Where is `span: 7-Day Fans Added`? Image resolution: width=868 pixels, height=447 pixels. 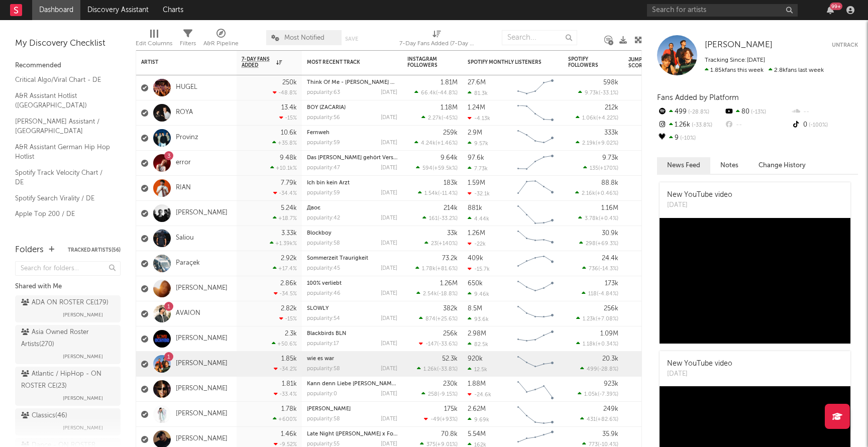 span: 7-Day Fans Added is located at coordinates (257, 62).